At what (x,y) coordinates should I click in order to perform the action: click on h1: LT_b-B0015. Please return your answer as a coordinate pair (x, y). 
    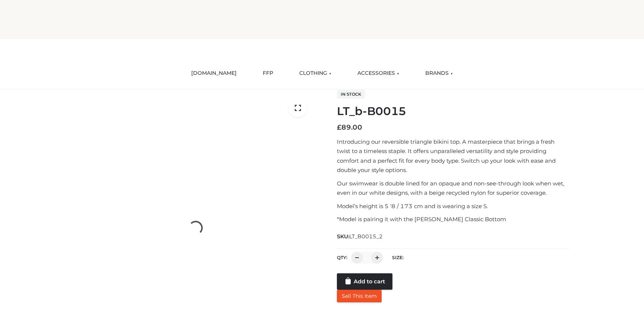
    Looking at the image, I should click on (453, 111).